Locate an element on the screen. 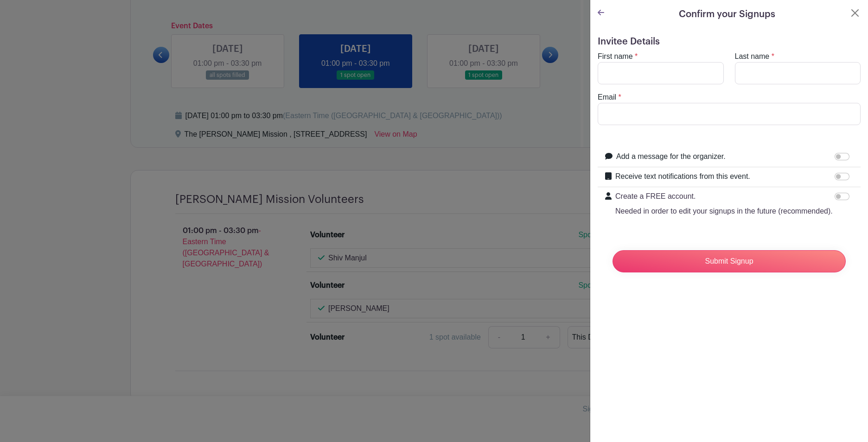 The image size is (868, 442). p: Needed in order to edit your signups in the future (recommended). is located at coordinates (724, 212).